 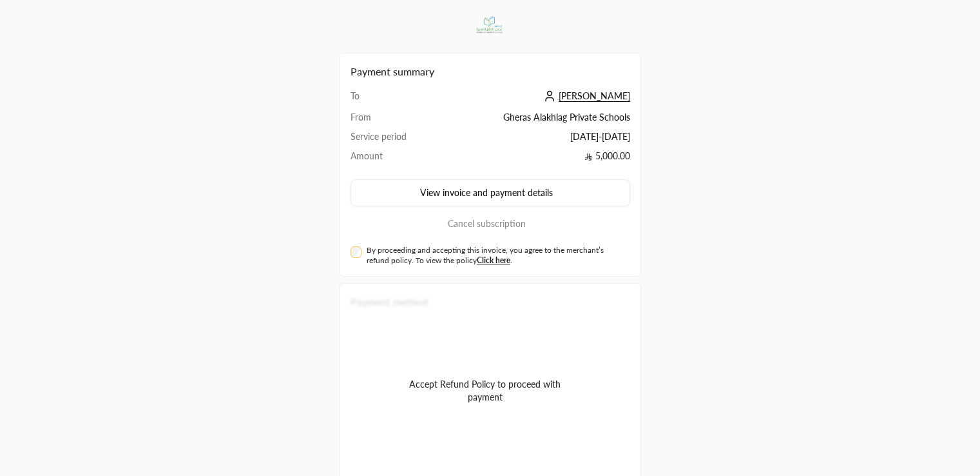 I want to click on td: 5,000.00, so click(x=532, y=159).